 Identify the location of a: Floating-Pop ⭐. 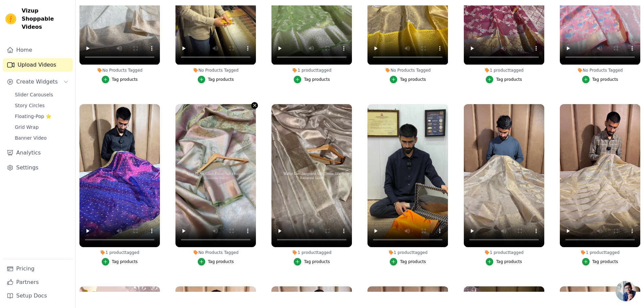
(42, 117).